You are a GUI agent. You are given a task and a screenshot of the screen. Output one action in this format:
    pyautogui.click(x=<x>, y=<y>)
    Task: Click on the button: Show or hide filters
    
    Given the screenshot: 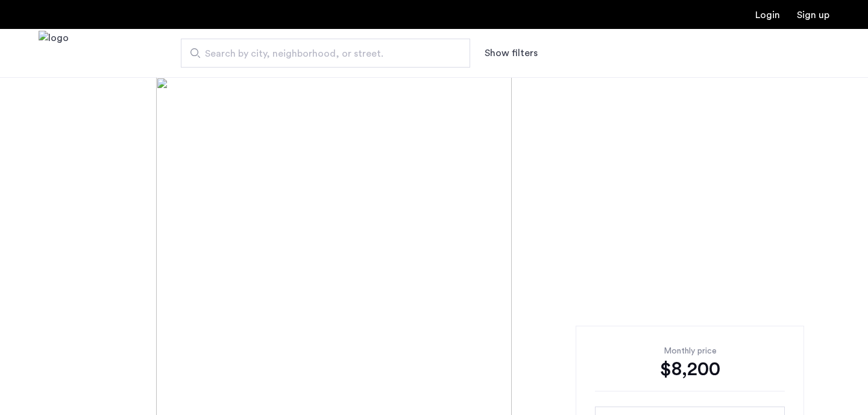 What is the action you would take?
    pyautogui.click(x=511, y=53)
    